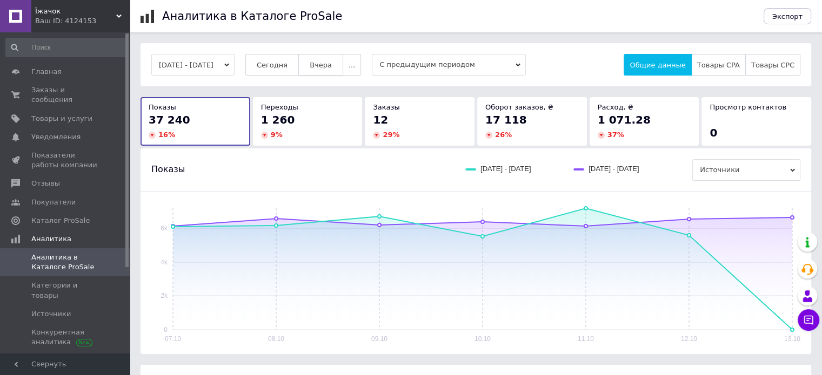 This screenshot has width=822, height=375. Describe the element at coordinates (787, 16) in the screenshot. I see `button: Экспорт` at that location.